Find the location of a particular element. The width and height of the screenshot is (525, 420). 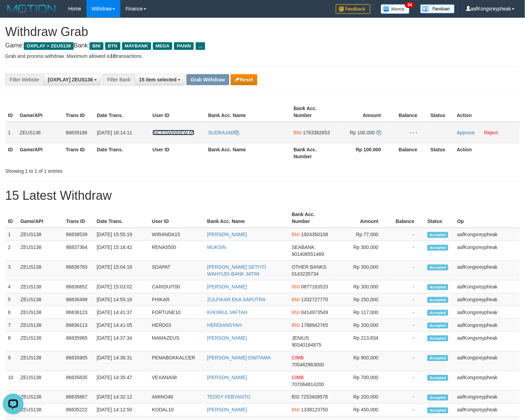

td: 86836499 is located at coordinates (79, 300).